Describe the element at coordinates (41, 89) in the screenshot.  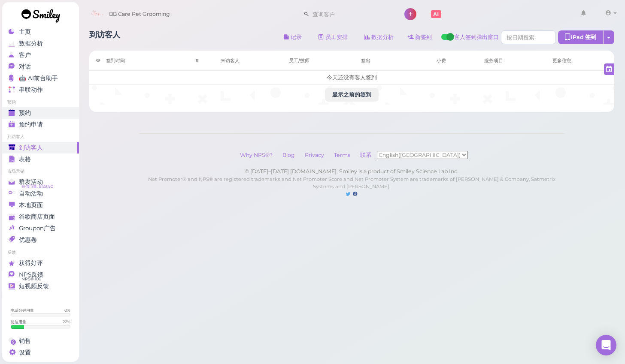
I see `a: 串联动作` at that location.